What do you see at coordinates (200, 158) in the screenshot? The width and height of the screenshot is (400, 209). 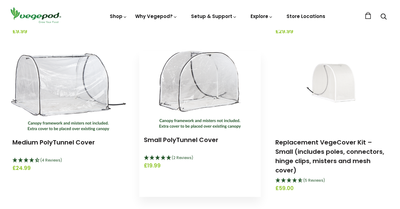 I see `div: 5 Stars - 2 Reviews` at bounding box center [200, 158].